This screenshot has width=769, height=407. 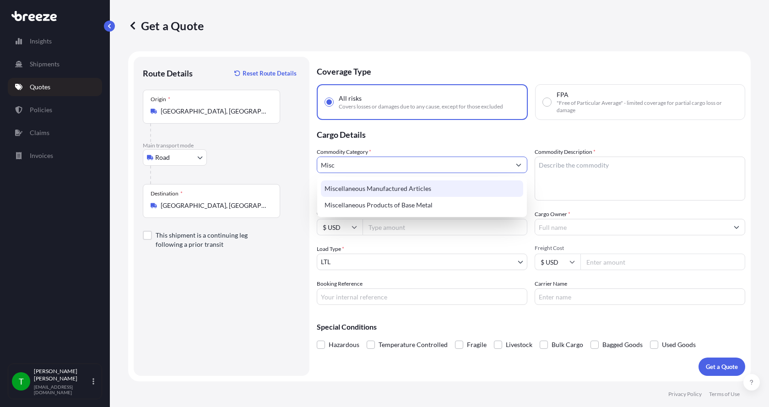 What do you see at coordinates (340, 284) in the screenshot?
I see `label: Booking Reference` at bounding box center [340, 284].